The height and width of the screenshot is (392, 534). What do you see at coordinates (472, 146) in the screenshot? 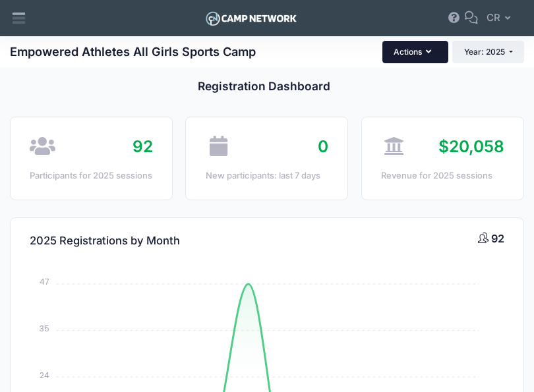
I see `span: $20,058` at bounding box center [472, 146].